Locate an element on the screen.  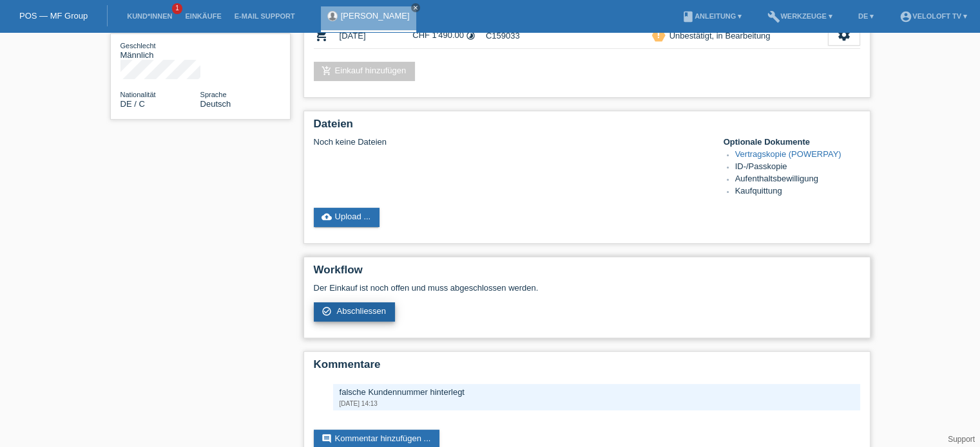
i: POSP00028501 is located at coordinates (321, 35).